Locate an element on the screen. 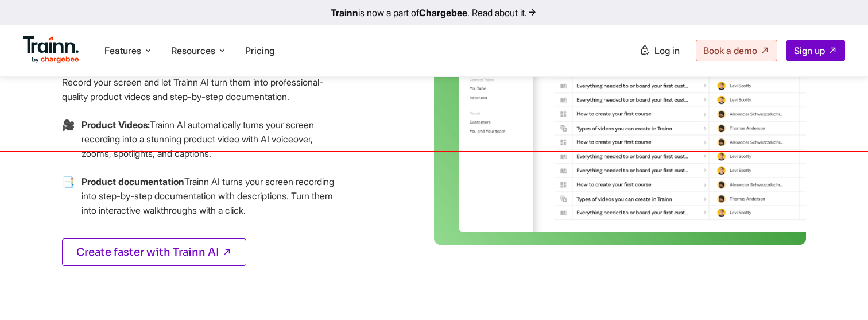 This screenshot has width=868, height=320. span: Book a demo is located at coordinates (730, 50).